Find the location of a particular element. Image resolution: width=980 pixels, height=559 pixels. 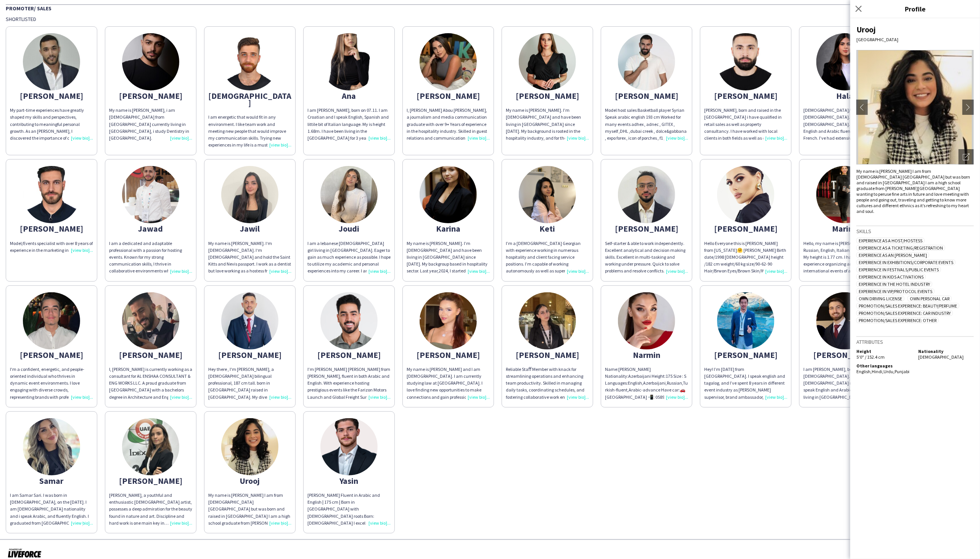

img: Crew avatar or photo is located at coordinates (915, 107).